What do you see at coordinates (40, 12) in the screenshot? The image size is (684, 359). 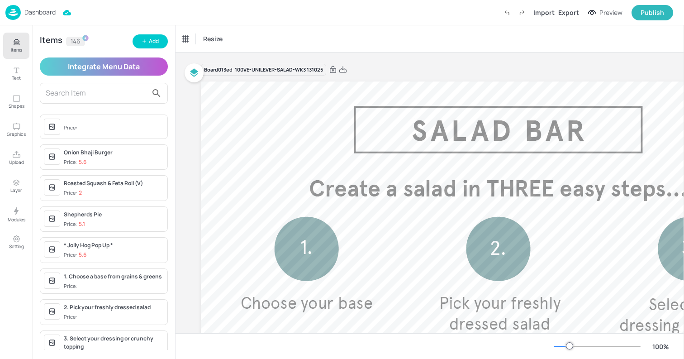 I see `p: Dashboard` at bounding box center [40, 12].